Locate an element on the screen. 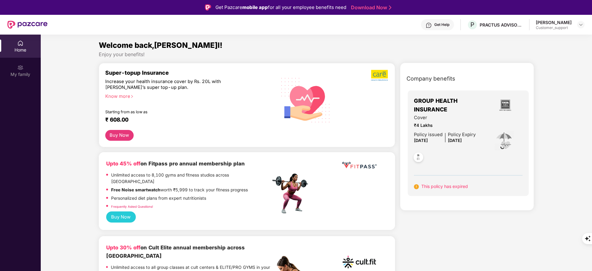 The height and width of the screenshot is (271, 592). span: right is located at coordinates (132, 96).